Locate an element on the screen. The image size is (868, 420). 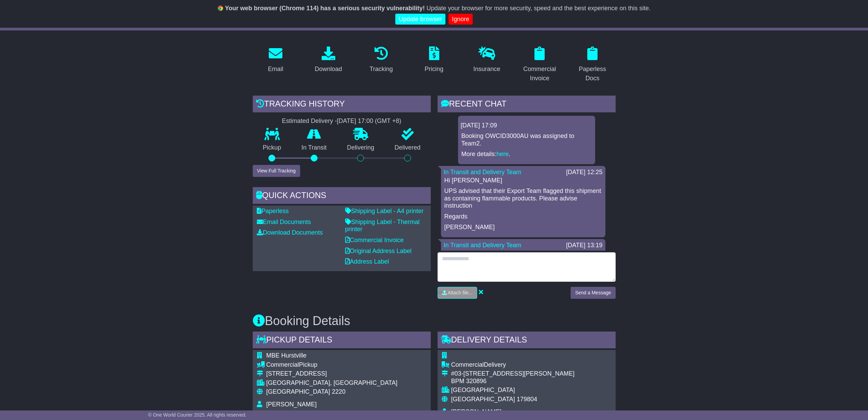
div: Tracking is located at coordinates (381, 69).